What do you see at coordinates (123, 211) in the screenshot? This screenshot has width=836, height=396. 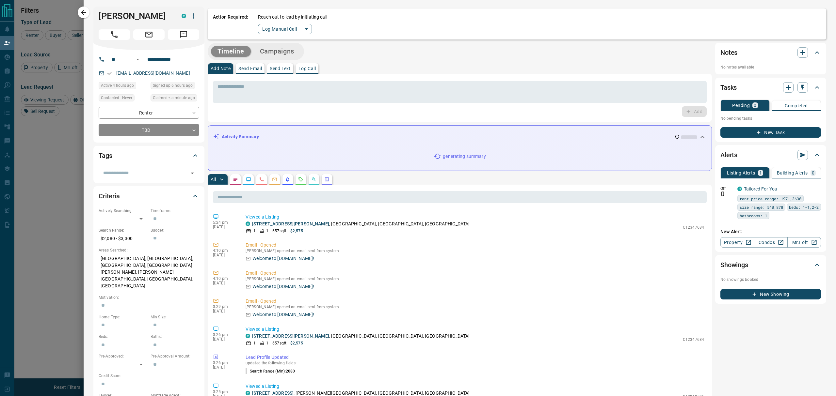 I see `p: Actively Searching:` at bounding box center [123, 211].